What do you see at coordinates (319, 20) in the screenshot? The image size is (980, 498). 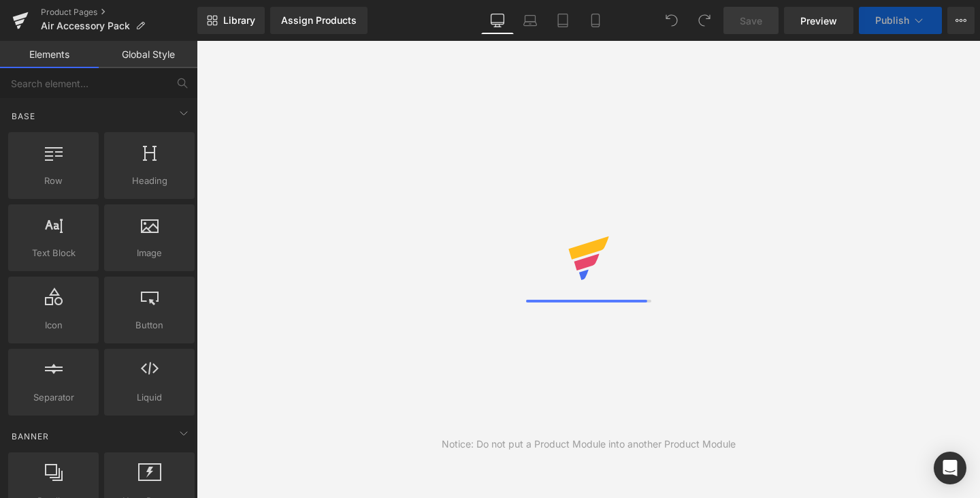 I see `div: Assign Products` at bounding box center [319, 20].